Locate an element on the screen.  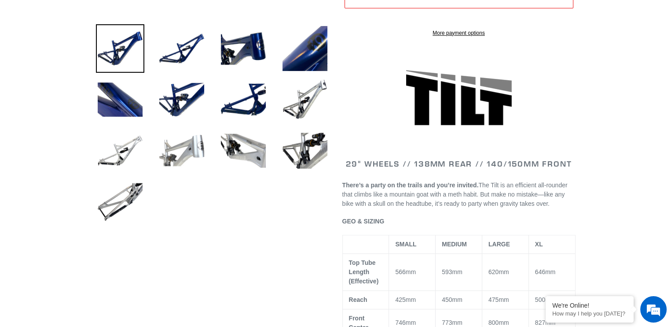
a: More payment options is located at coordinates (459, 33).